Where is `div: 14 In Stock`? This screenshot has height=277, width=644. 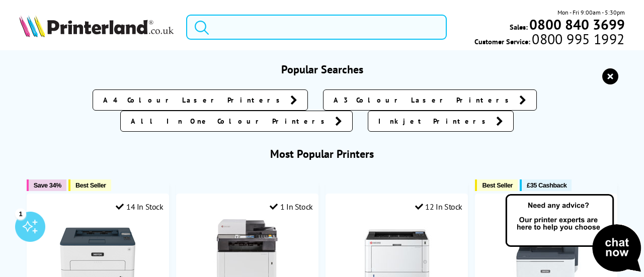 div: 14 In Stock is located at coordinates (139, 206).